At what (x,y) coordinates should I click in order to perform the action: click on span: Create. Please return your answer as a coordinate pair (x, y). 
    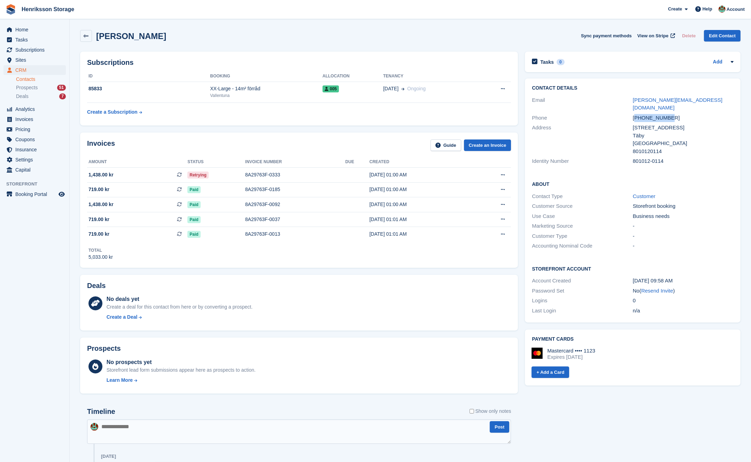
    Looking at the image, I should click on (675, 9).